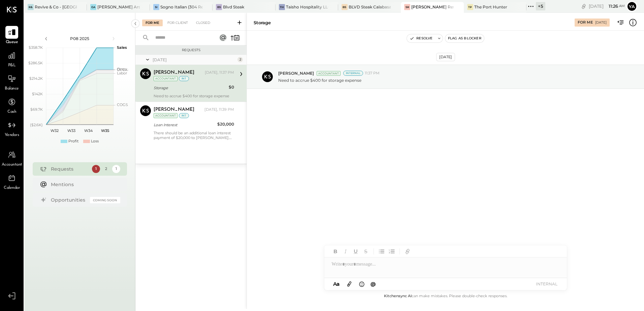  What do you see at coordinates (12, 36) in the screenshot?
I see `a: Queue` at bounding box center [12, 36].